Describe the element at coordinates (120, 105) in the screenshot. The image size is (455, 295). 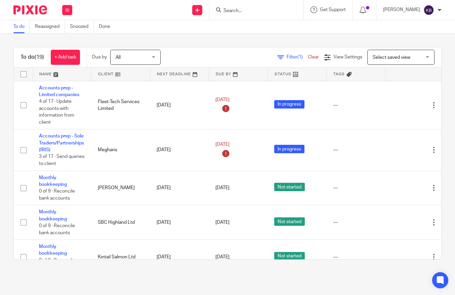
I see `td: Fleet-Tech Services Limited` at that location.